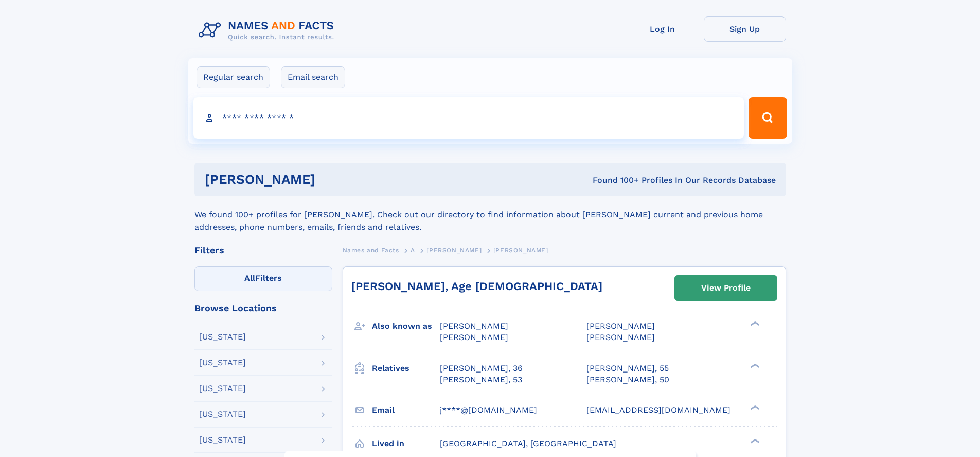  I want to click on div: Filters, so click(263, 251).